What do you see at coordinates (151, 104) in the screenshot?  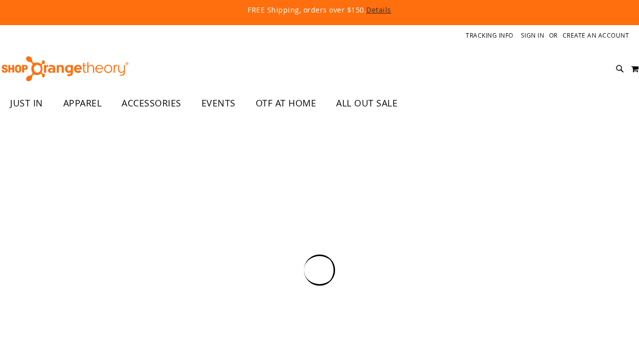 I see `a: ACCESSORIES` at bounding box center [151, 104].